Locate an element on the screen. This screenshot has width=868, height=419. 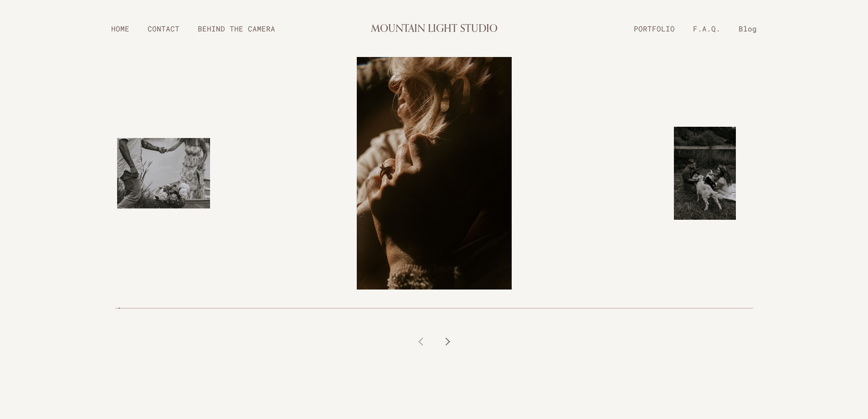
a: F.A.Q. is located at coordinates (707, 28).